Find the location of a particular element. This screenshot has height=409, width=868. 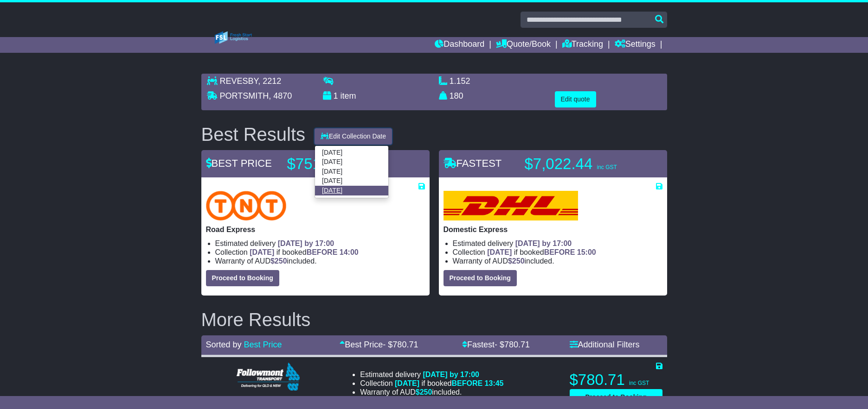

a: Settings is located at coordinates (635, 45).